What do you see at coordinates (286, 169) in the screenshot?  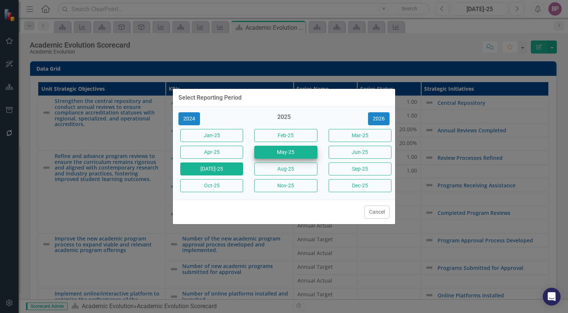 I see `button: Aug-25` at bounding box center [286, 169].